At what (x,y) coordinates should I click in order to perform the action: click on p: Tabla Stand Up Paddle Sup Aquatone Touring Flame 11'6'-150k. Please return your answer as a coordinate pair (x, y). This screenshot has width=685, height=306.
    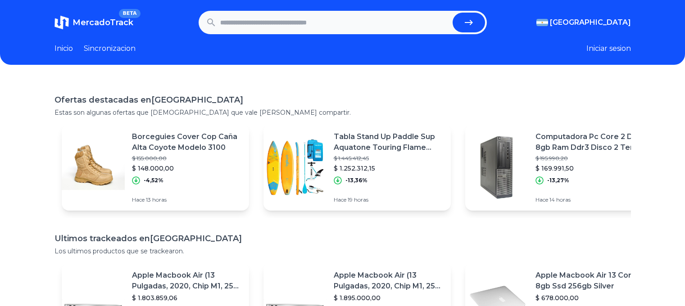
    Looking at the image, I should click on (389, 142).